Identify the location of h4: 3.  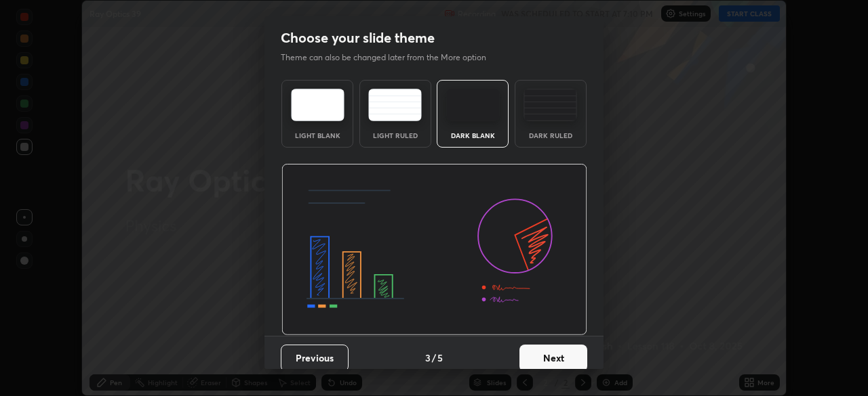
(428, 358).